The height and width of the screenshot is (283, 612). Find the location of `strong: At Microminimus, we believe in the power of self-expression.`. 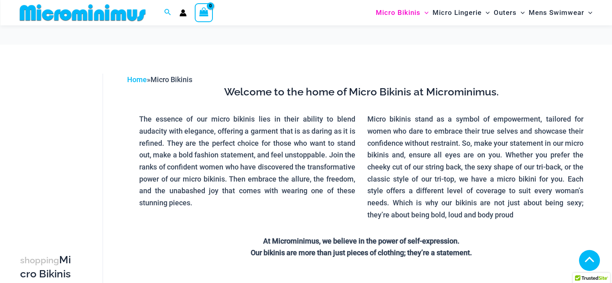

strong: At Microminimus, we believe in the power of self-expression. is located at coordinates (361, 241).